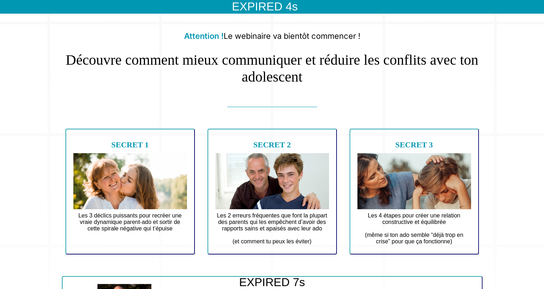  What do you see at coordinates (272, 36) in the screenshot?
I see `h2: Le webinaire va bientôt commencer !` at bounding box center [272, 36].